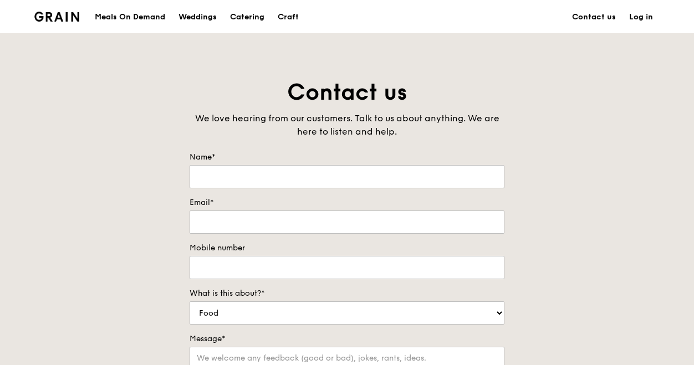 This screenshot has width=694, height=365. I want to click on a: Craft, so click(288, 17).